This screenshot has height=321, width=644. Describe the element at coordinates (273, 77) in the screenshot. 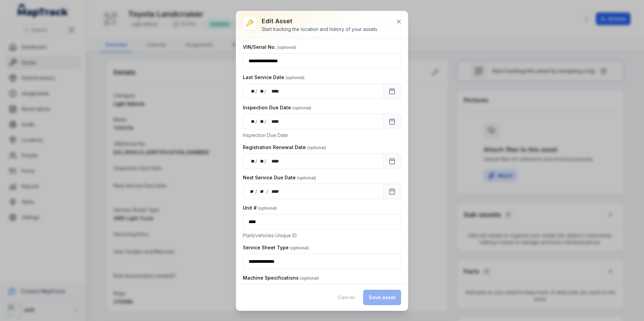

I see `label: Last Service Date` at that location.